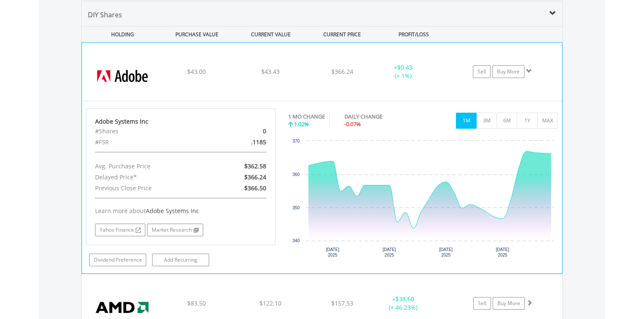 The image size is (644, 319). Describe the element at coordinates (296, 208) in the screenshot. I see `text: 350` at that location.